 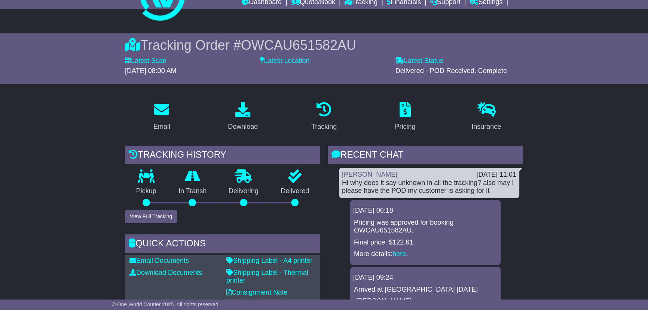 I want to click on a: Email, so click(x=162, y=117).